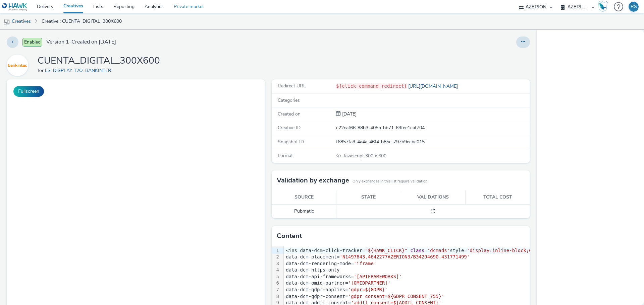 This screenshot has height=305, width=644. What do you see at coordinates (289, 128) in the screenshot?
I see `span: Creative ID` at bounding box center [289, 128].